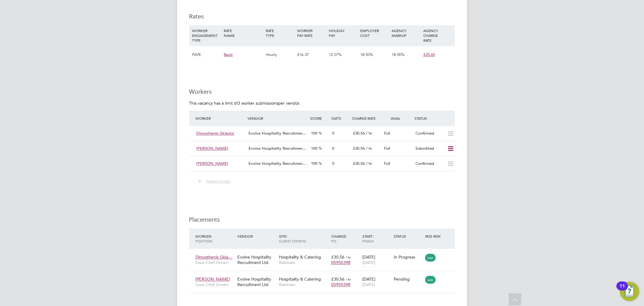 This screenshot has width=644, height=306. What do you see at coordinates (335, 54) in the screenshot?
I see `span: 12.07%` at bounding box center [335, 54].